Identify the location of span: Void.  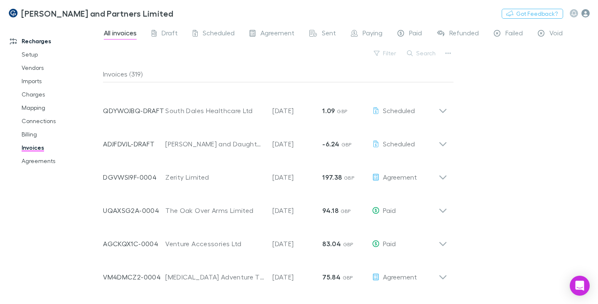
(556, 34).